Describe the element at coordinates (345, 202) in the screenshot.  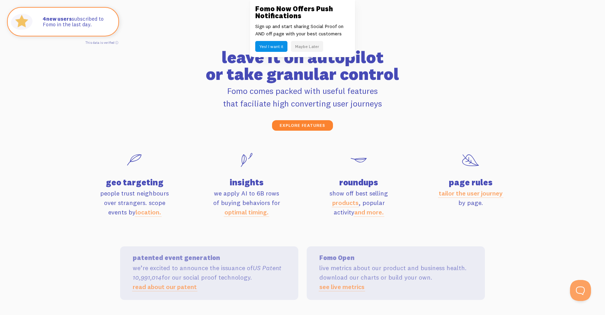
I see `a: products` at that location.